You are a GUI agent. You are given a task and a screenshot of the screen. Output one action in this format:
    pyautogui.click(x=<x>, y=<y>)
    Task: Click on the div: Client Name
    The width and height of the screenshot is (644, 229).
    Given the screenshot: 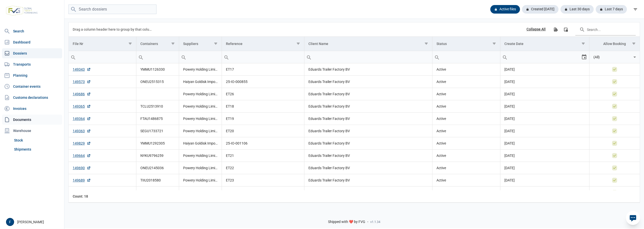 What is the action you would take?
    pyautogui.click(x=318, y=44)
    